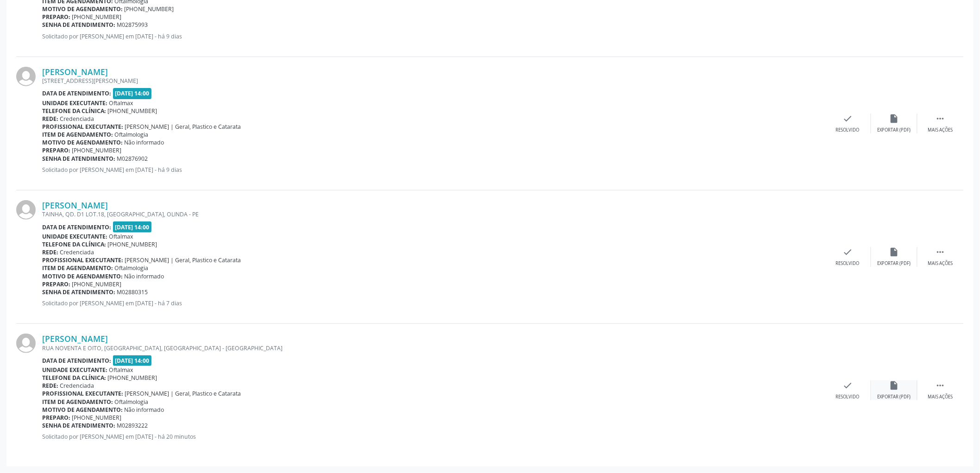 This screenshot has height=473, width=980. Describe the element at coordinates (133, 24) in the screenshot. I see `span: M02875993` at that location.